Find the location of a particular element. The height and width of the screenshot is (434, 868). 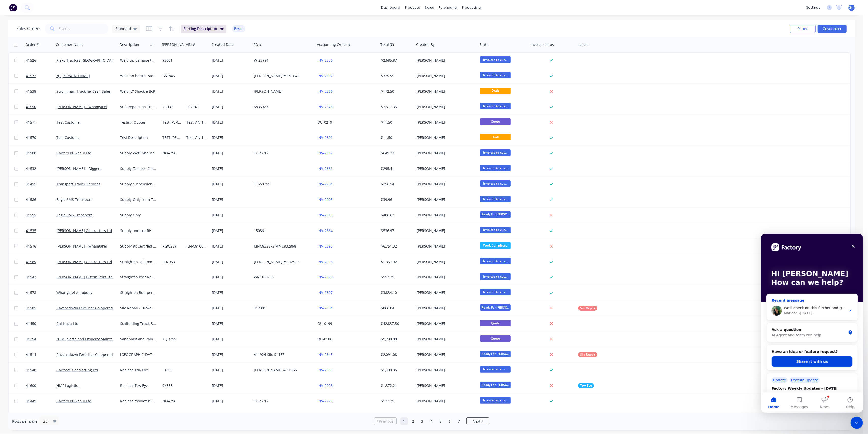

button: Silo Repair is located at coordinates (587, 355).